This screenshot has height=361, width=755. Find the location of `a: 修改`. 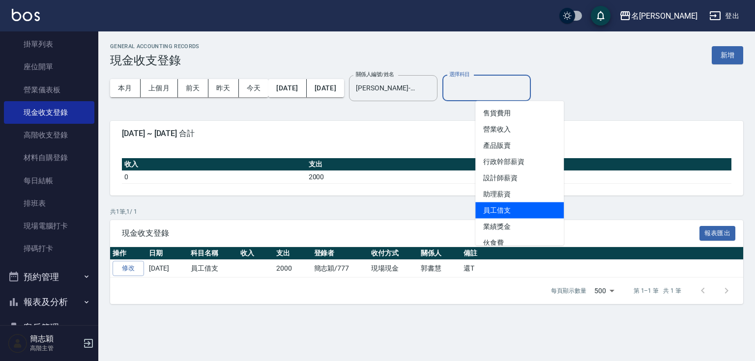

a: 修改 is located at coordinates (128, 268).